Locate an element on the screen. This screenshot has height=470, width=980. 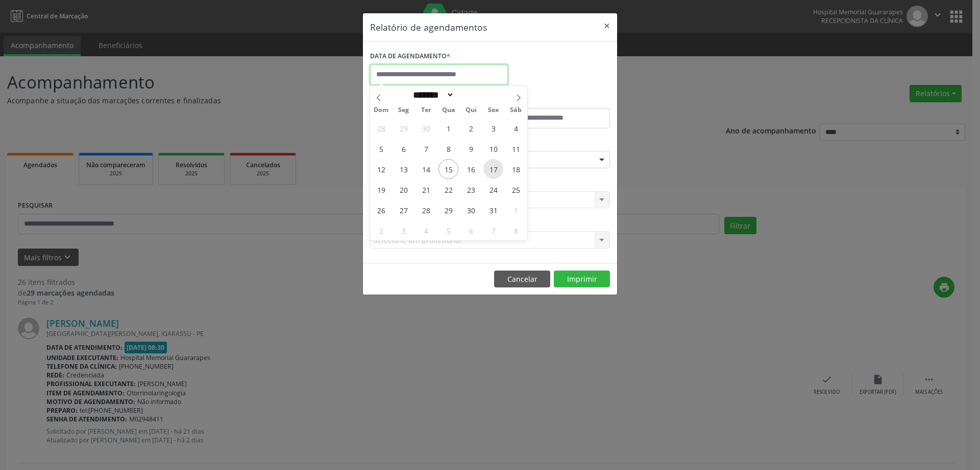
h5: Relatório de agendamentos is located at coordinates (429, 27).